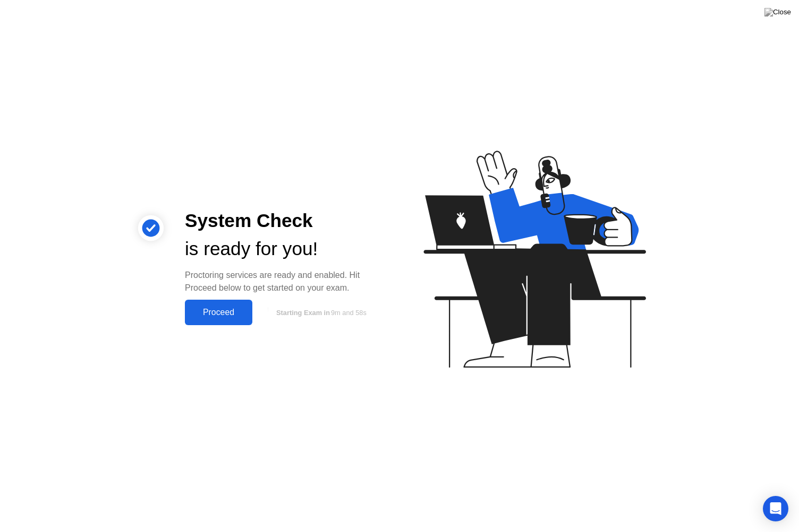  Describe the element at coordinates (319, 313) in the screenshot. I see `button: Starting Exam in9m and 58s` at that location.